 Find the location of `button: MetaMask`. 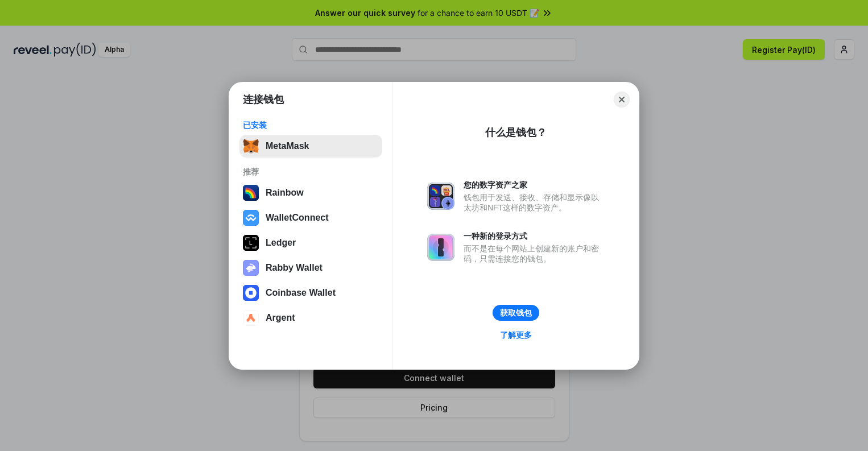

button: MetaMask is located at coordinates (311, 146).